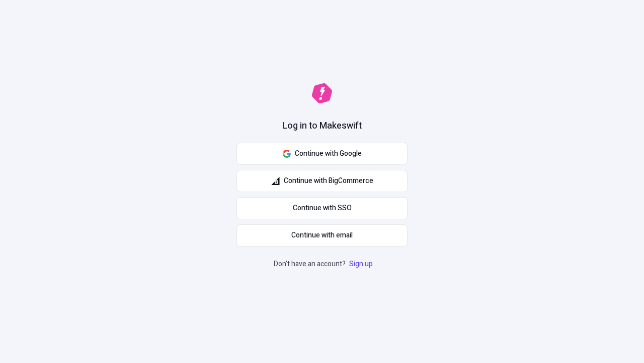 This screenshot has height=363, width=644. What do you see at coordinates (322, 181) in the screenshot?
I see `button: Continue with BigCommerce` at bounding box center [322, 181].